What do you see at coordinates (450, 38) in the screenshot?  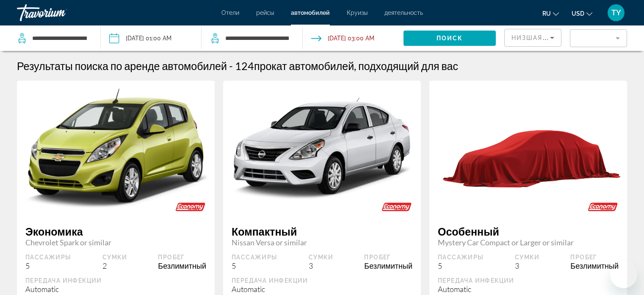 I see `span: Поиск` at bounding box center [450, 38].